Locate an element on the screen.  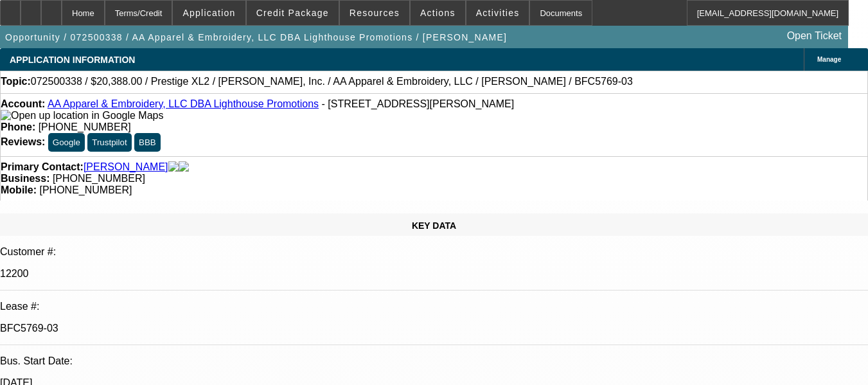
span: Activities is located at coordinates (498, 13).